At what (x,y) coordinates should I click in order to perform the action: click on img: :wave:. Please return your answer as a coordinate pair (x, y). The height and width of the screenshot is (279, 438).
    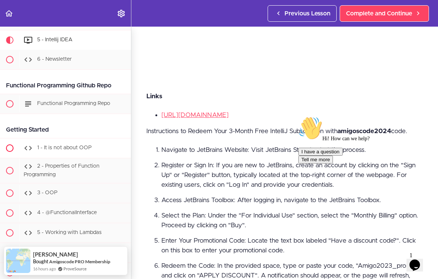
    Looking at the image, I should click on (15, 15).